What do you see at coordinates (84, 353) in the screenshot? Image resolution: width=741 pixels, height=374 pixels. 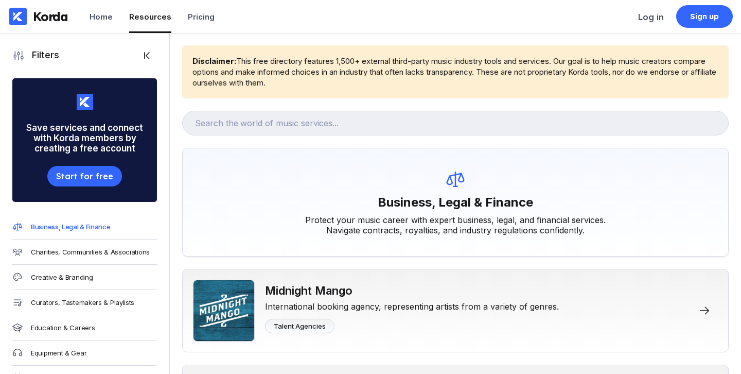 I see `a: Equipment & Gear` at bounding box center [84, 353].